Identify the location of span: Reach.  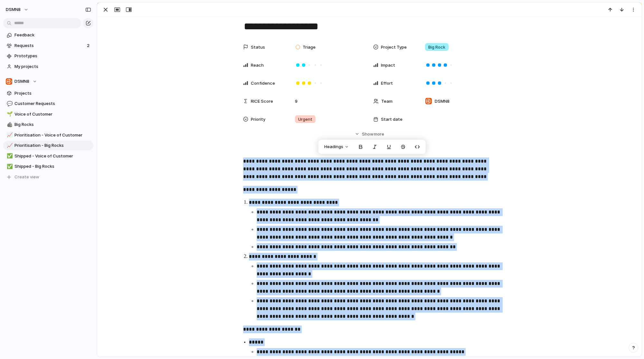
(258, 65).